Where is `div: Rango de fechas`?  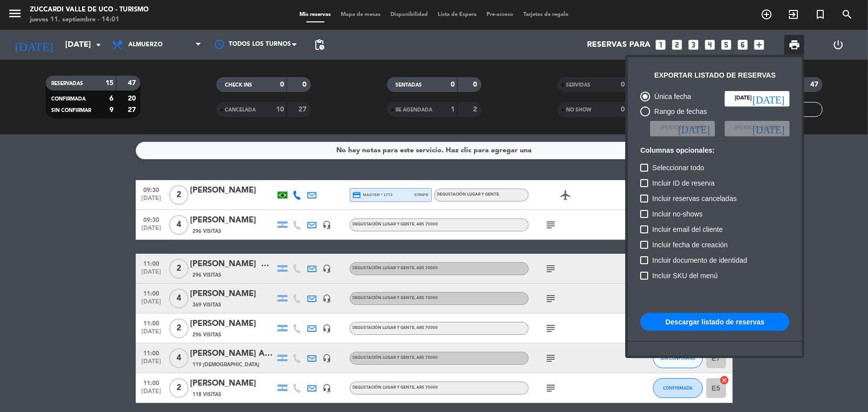
div: Rango de fechas is located at coordinates (679, 111).